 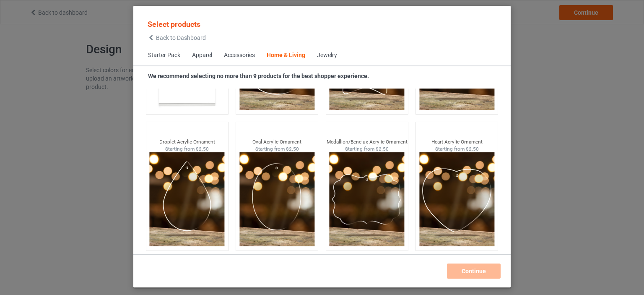 I want to click on img: medallion-thumbnail.png, so click(x=367, y=199).